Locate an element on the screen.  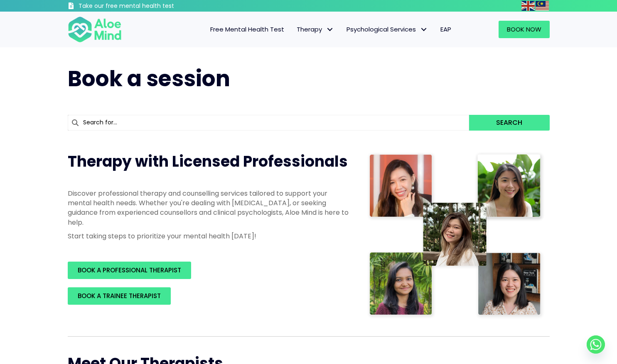
span: Book Now is located at coordinates (524, 29).